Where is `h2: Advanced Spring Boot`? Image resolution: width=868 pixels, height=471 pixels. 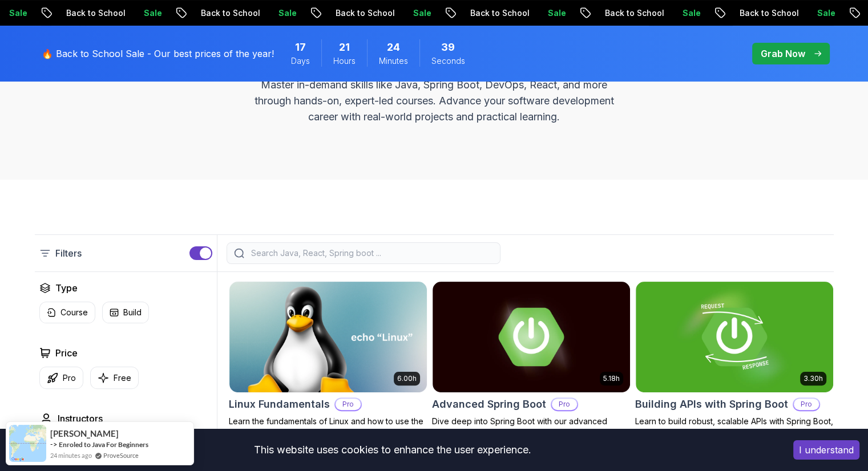
h2: Advanced Spring Boot is located at coordinates (489, 404).